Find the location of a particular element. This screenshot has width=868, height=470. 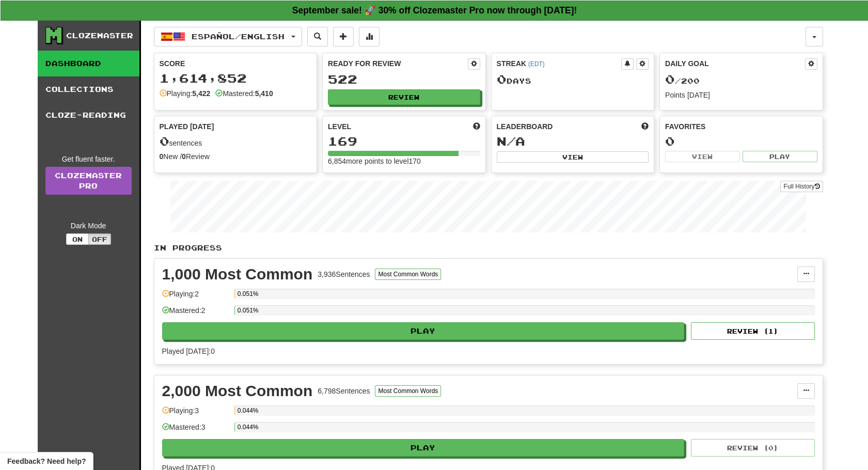

div: 6,854 more points to level 170 is located at coordinates (404, 161).